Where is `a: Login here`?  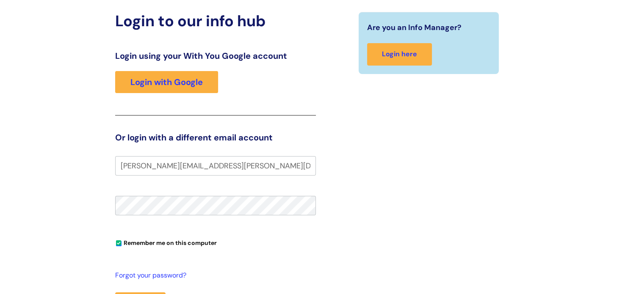 a: Login here is located at coordinates (399, 54).